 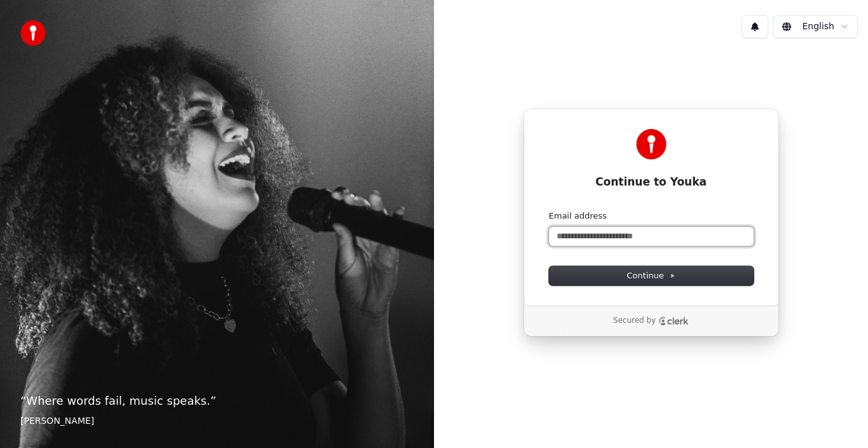 What do you see at coordinates (216, 401) in the screenshot?
I see `p: “ Where words fail, music speaks. ”` at bounding box center [216, 401].